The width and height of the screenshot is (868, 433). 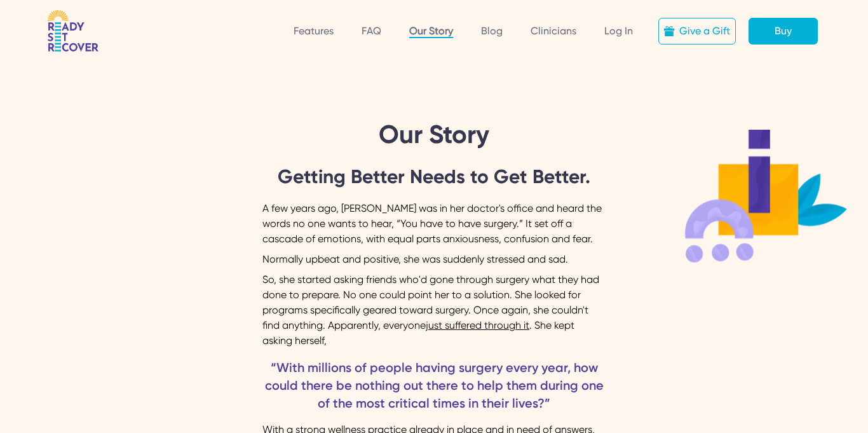 What do you see at coordinates (783, 31) in the screenshot?
I see `a: Buy` at bounding box center [783, 31].